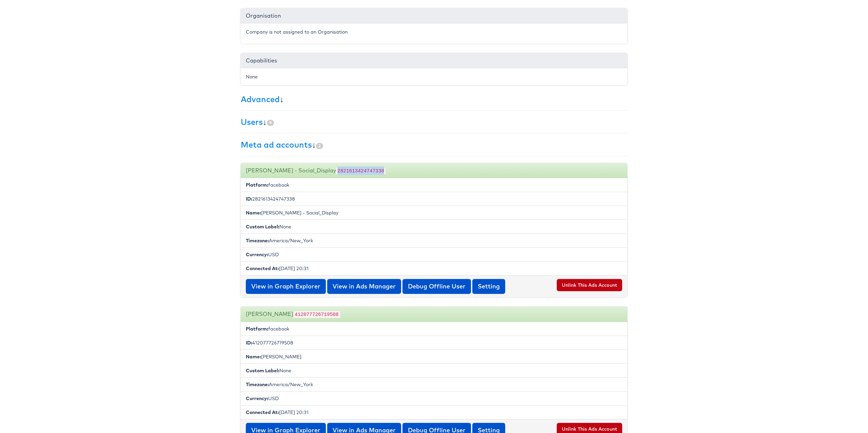  Describe the element at coordinates (317, 315) in the screenshot. I see `code: 412077726719508` at that location.